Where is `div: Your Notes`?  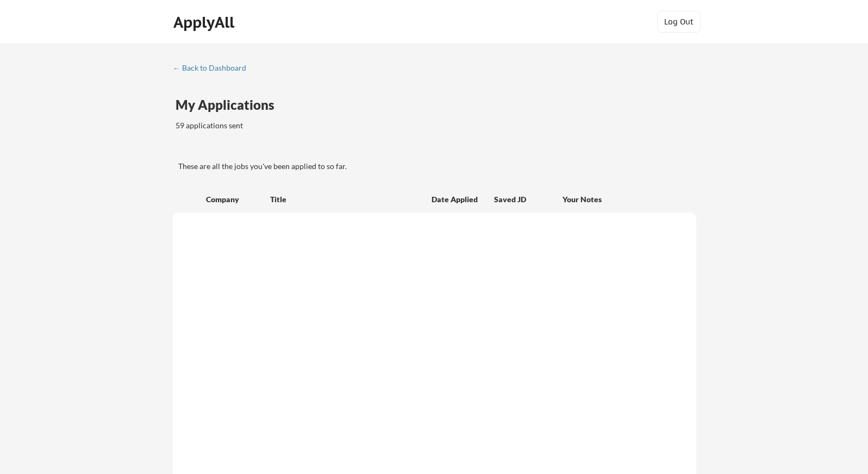 div: Your Notes is located at coordinates (624, 200).